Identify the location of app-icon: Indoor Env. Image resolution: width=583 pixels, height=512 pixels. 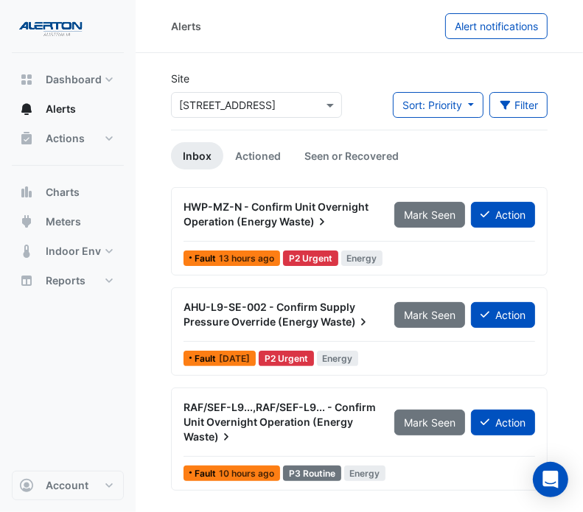
(27, 251).